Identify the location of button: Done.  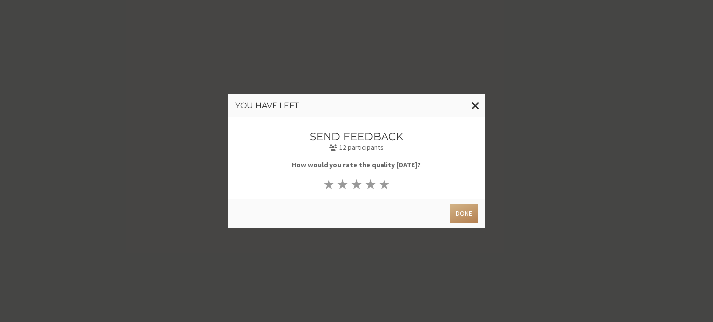
(464, 213).